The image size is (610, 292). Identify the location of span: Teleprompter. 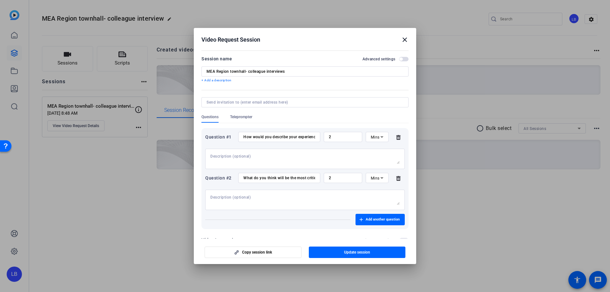
(241, 117).